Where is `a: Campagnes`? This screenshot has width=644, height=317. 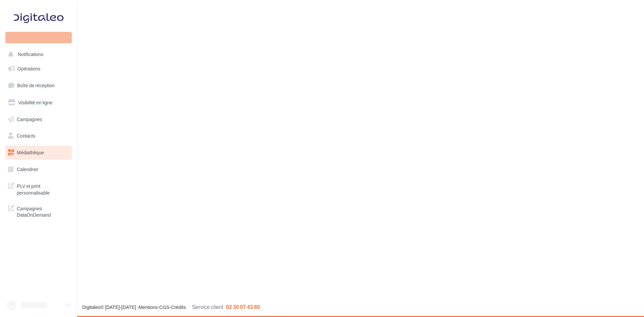
a: Campagnes is located at coordinates (38, 119).